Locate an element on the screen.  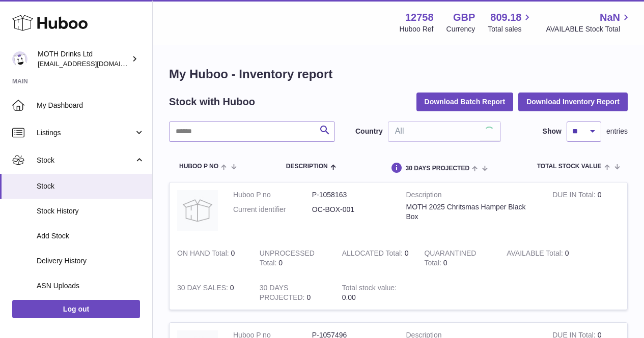
strong: 30 DAYS PROJECTED is located at coordinates (283, 294).